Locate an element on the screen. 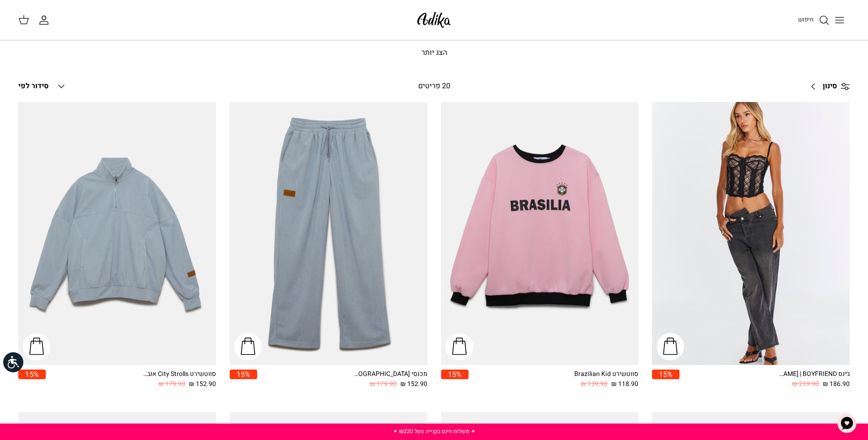 The image size is (868, 440). div: סווטשירט City Strolls אוברסייז is located at coordinates (180, 374).